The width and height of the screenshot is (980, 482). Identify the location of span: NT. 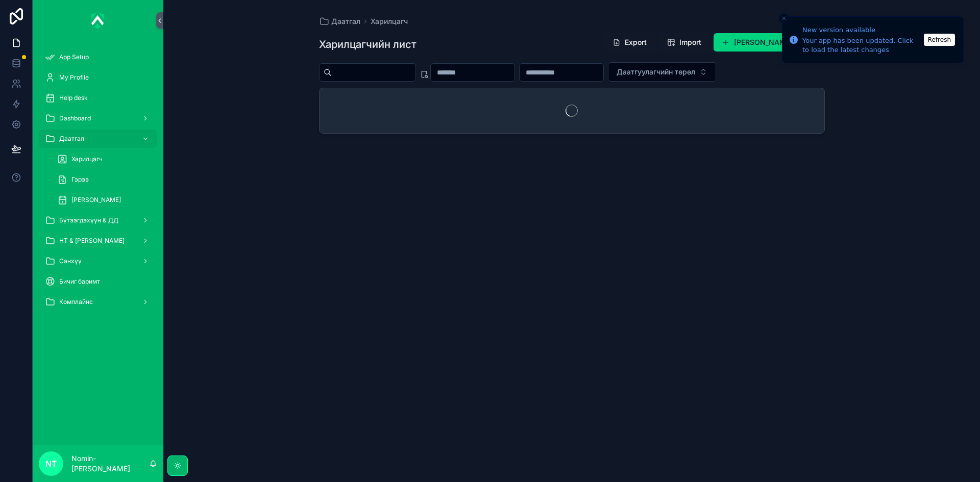
(51, 464).